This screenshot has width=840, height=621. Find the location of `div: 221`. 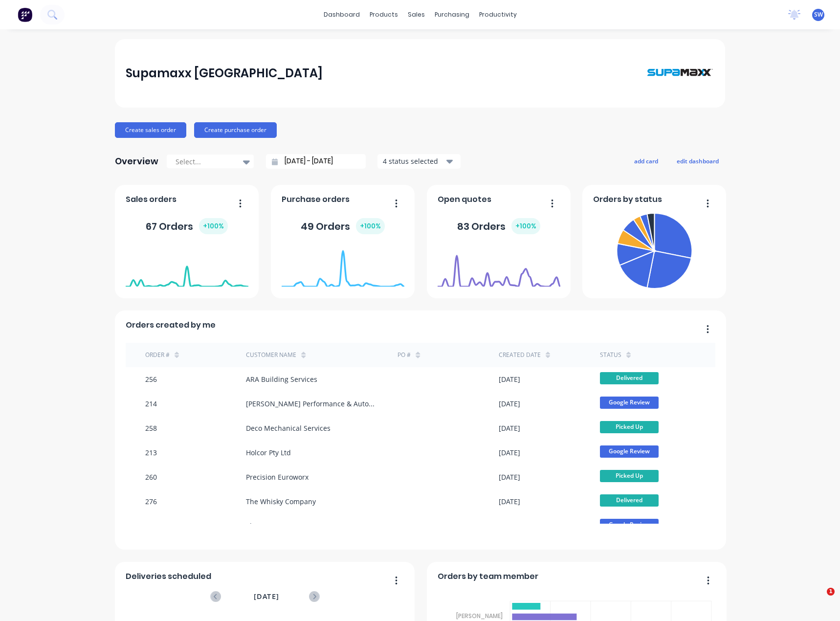

div: 221 is located at coordinates (151, 525).